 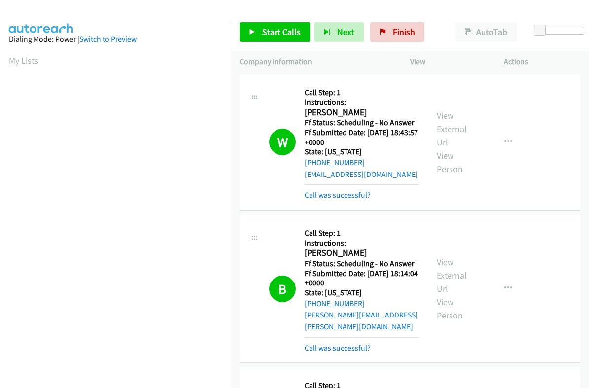 What do you see at coordinates (404, 32) in the screenshot?
I see `span: Finish` at bounding box center [404, 32].